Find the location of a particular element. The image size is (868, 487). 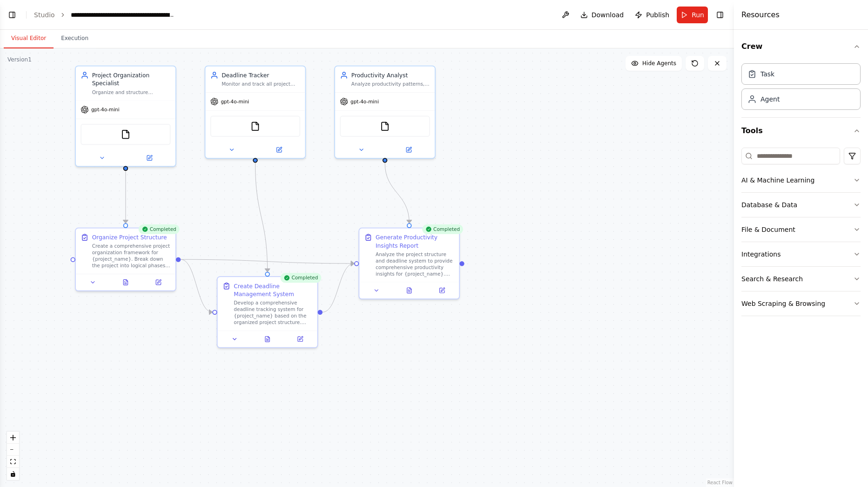

div: Agent is located at coordinates (770, 99).